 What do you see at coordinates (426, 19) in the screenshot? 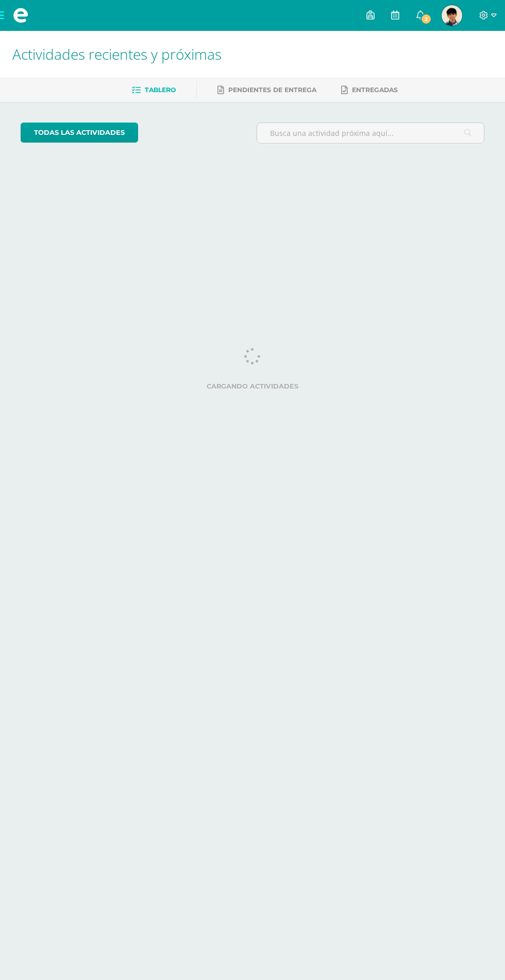
I see `span: 2` at bounding box center [426, 19].